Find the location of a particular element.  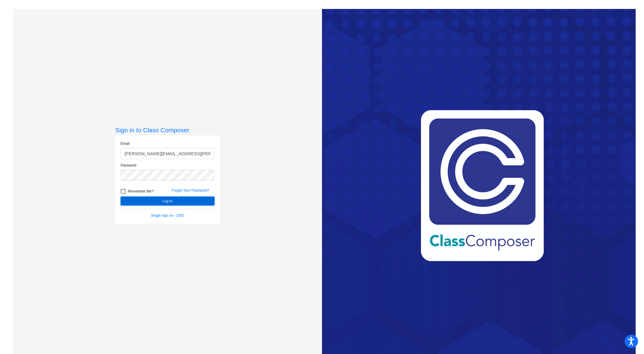

span: Remember Me? is located at coordinates (141, 191).